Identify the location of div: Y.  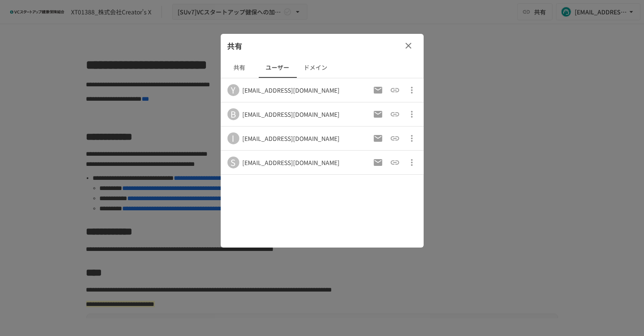
(234, 90).